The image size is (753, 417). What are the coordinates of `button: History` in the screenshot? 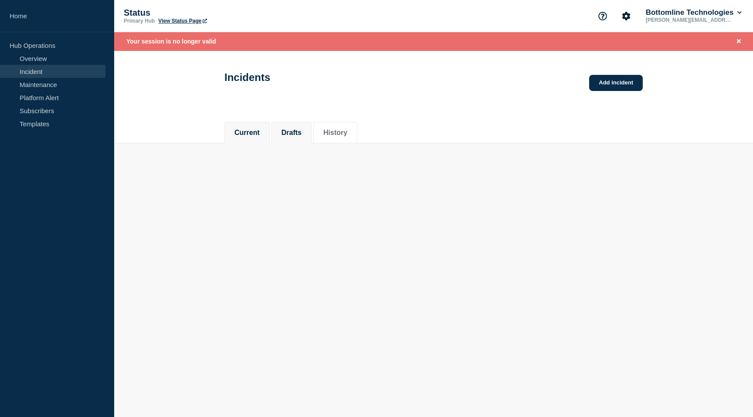 It's located at (335, 133).